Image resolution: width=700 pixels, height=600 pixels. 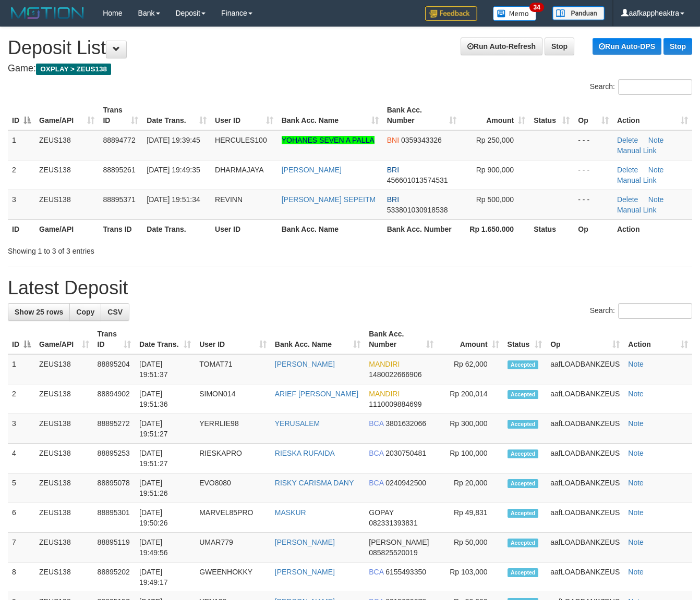 What do you see at coordinates (318, 339) in the screenshot?
I see `th: Bank Acc. Name: activate to sort column ascending` at bounding box center [318, 339].